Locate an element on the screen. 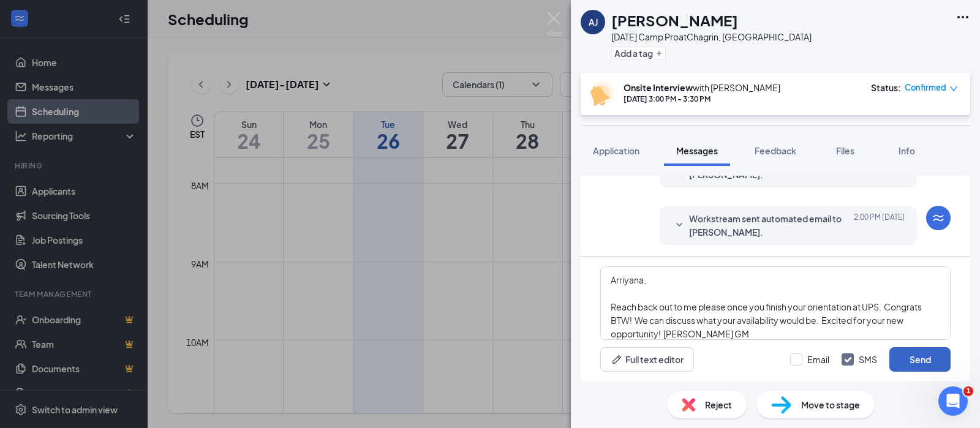 The width and height of the screenshot is (980, 428). svg: WorkstreamLogo is located at coordinates (939, 218).